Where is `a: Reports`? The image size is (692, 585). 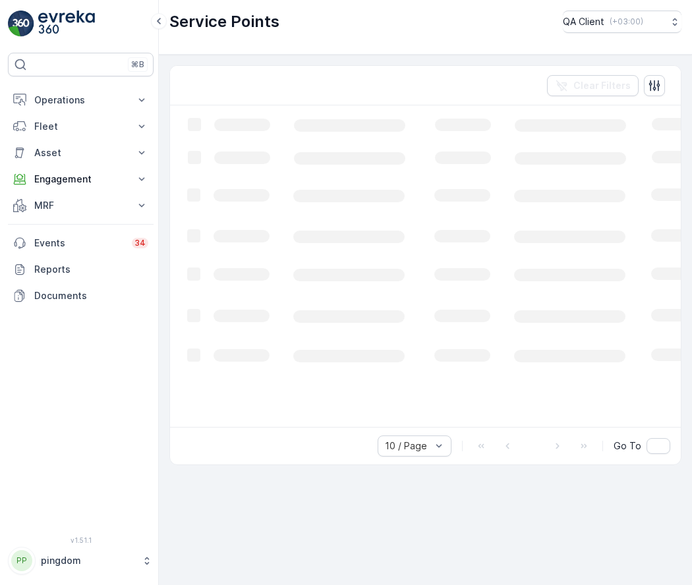
a: Reports is located at coordinates (80, 269).